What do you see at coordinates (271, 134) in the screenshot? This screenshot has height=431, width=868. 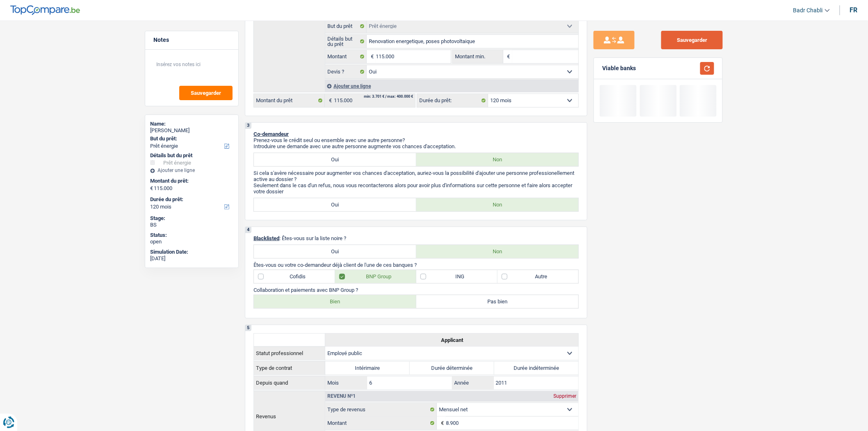 I see `span: Co-demandeur` at bounding box center [271, 134].